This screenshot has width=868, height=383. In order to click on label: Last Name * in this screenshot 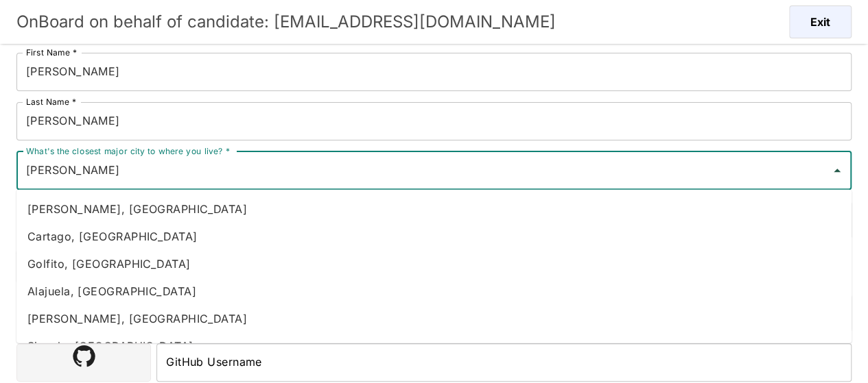, I will do `click(51, 101)`.